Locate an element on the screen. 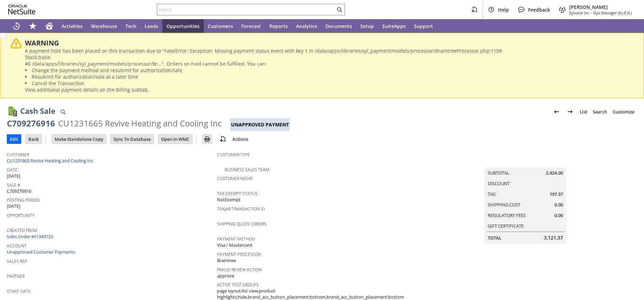 The width and height of the screenshot is (644, 300). span: NotExempt is located at coordinates (229, 200).